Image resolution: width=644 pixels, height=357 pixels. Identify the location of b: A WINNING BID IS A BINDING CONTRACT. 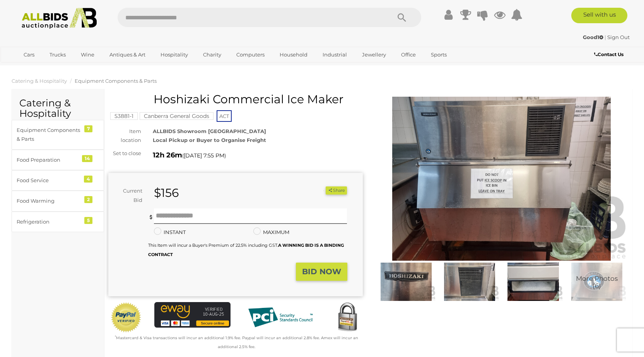
(246, 250).